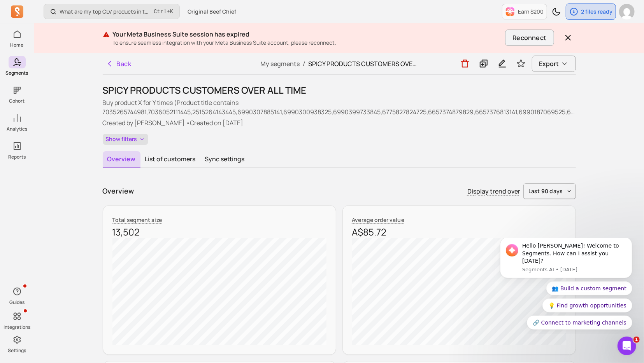  Describe the element at coordinates (636, 340) in the screenshot. I see `span: 1` at that location.